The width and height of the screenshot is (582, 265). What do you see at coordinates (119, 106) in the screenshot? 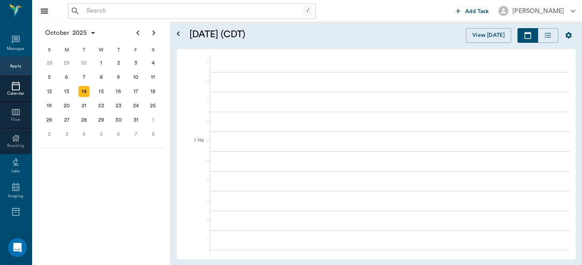
I see `div: Thursday, October 23, 2025` at bounding box center [119, 106].